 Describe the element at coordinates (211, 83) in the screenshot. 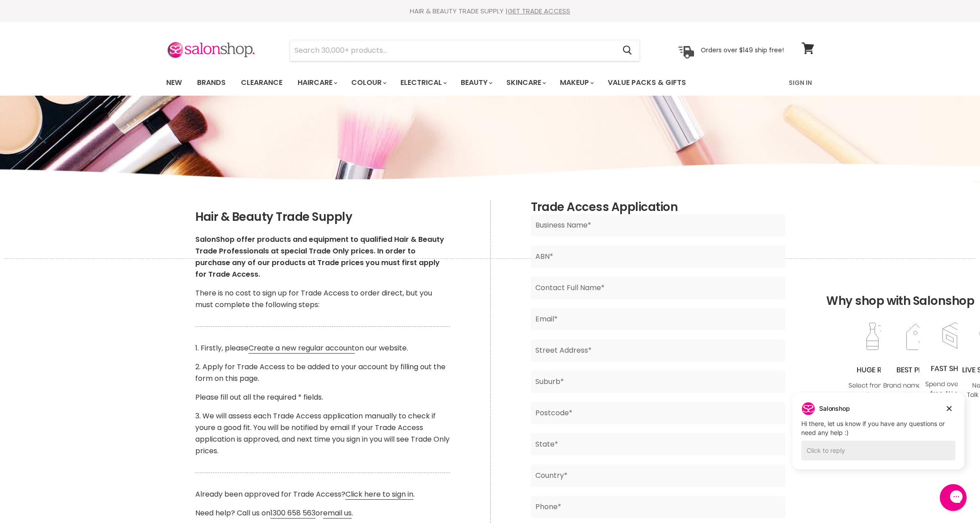

I see `a: Brands` at that location.